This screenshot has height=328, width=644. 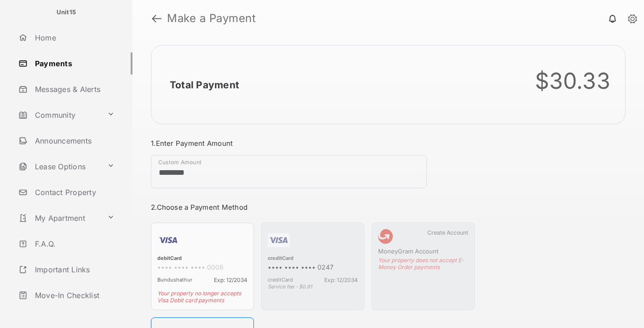 What do you see at coordinates (66, 270) in the screenshot?
I see `a: Important Links` at bounding box center [66, 270].